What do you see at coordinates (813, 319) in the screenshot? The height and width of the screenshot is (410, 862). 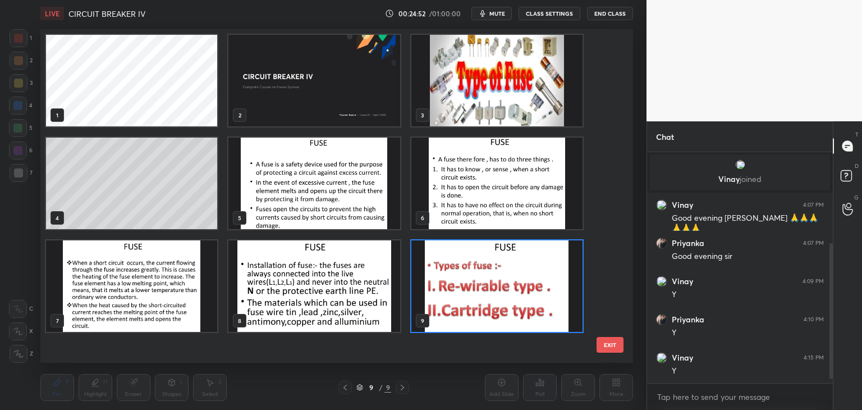 I see `div: 4:10 PM` at bounding box center [813, 319].